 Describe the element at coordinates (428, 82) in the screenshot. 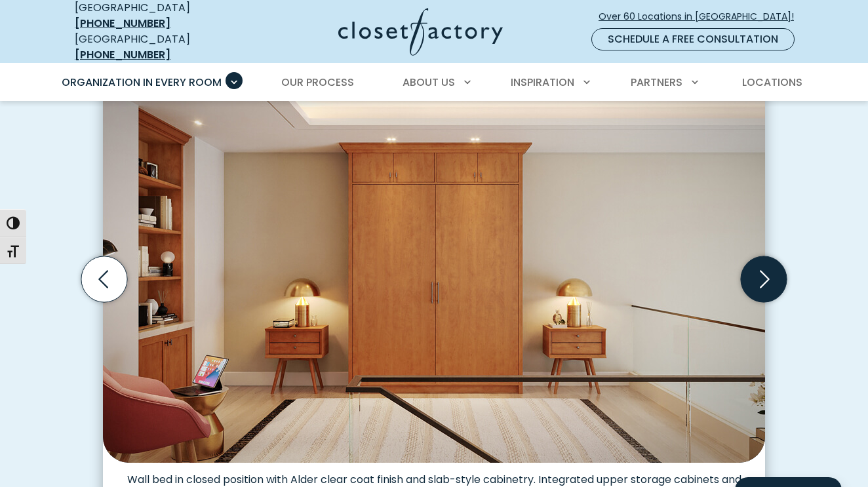

I see `span: About Us` at that location.